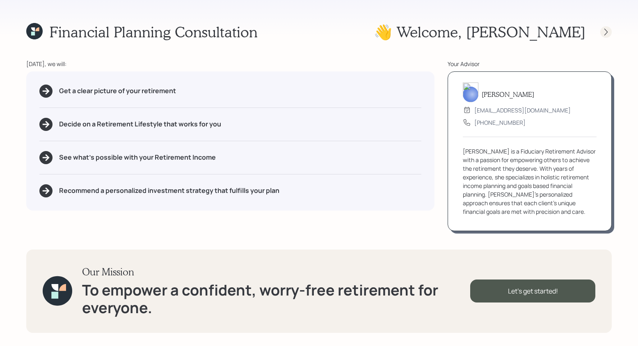 Image resolution: width=638 pixels, height=346 pixels. What do you see at coordinates (276, 272) in the screenshot?
I see `h3: Our Mission` at bounding box center [276, 272].